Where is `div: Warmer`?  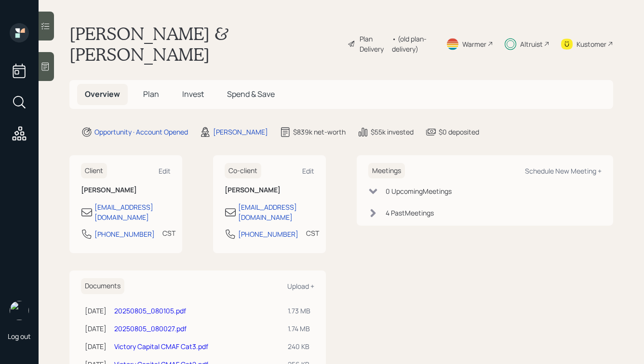 div: Warmer is located at coordinates (475, 44).